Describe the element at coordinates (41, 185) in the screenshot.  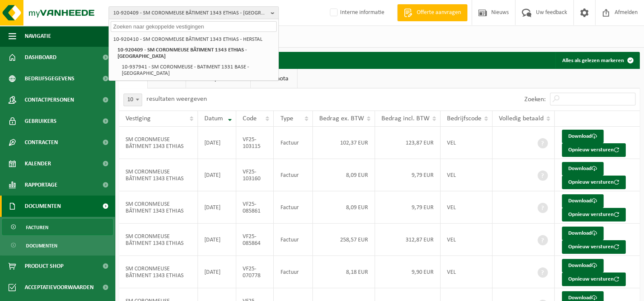
I see `span: Rapportage` at that location.